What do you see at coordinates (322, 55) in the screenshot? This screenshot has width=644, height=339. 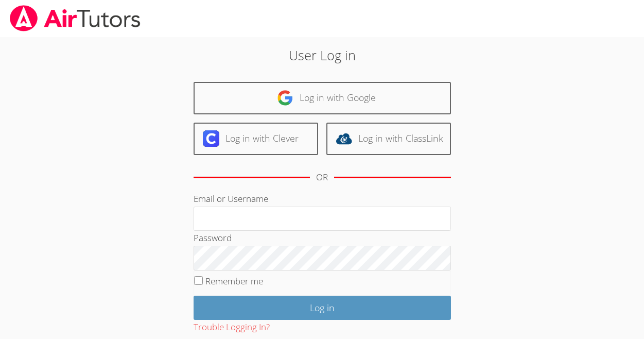 I see `h2: User Log in` at bounding box center [322, 55].